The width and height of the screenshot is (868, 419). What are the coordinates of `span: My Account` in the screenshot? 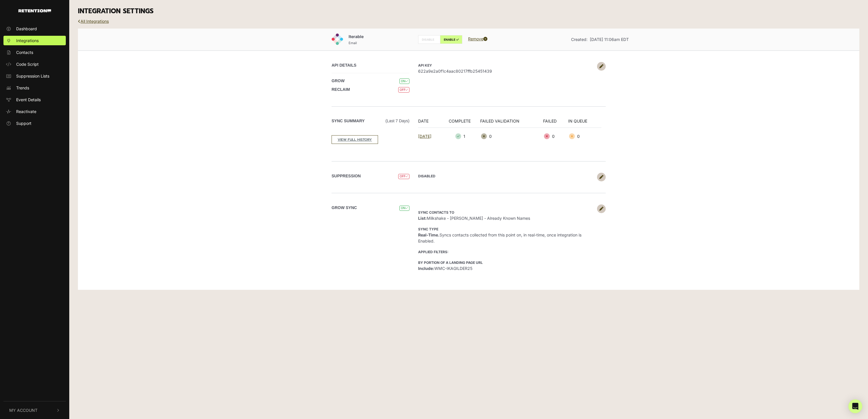 It's located at (23, 410).